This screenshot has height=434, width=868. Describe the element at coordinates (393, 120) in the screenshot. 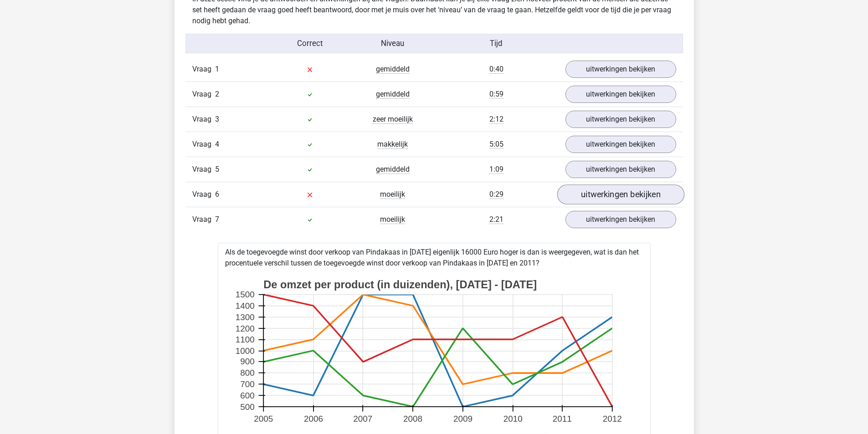

I see `span: zeer moeilijk` at that location.